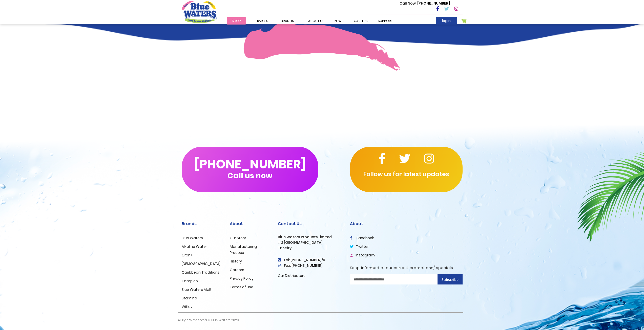 The image size is (644, 330). I want to click on h5: Keep informed of our current promotions/ specials, so click(406, 268).